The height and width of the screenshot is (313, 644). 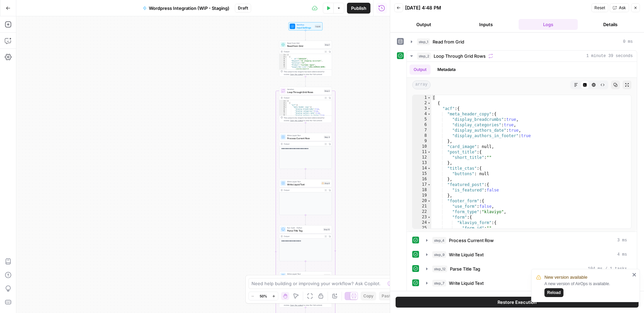 What do you see at coordinates (422, 174) in the screenshot?
I see `div: 15` at bounding box center [422, 174].